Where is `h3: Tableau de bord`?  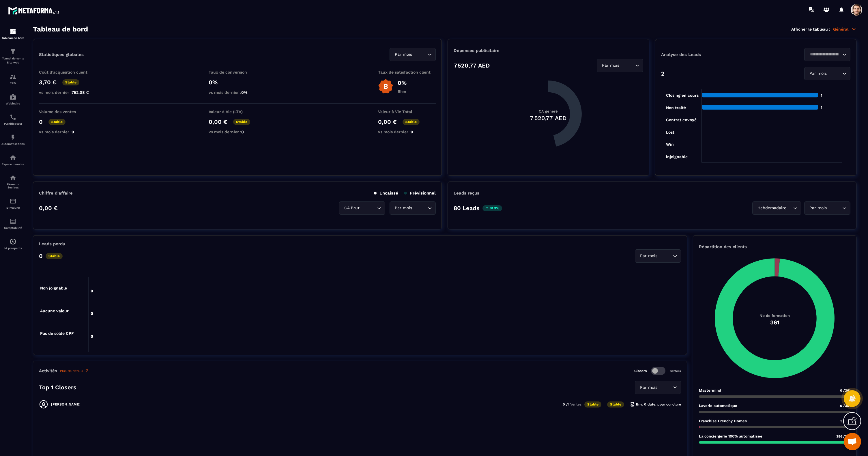 h3: Tableau de bord is located at coordinates (60, 29).